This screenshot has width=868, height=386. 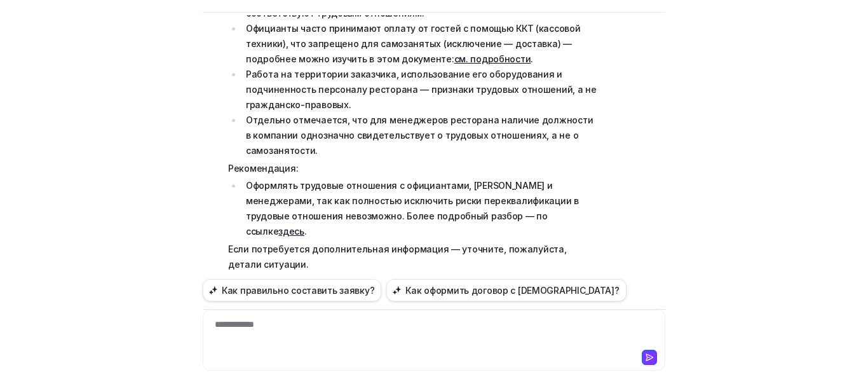 What do you see at coordinates (413, 169) in the screenshot?
I see `p: Рекомендация:` at bounding box center [413, 169].